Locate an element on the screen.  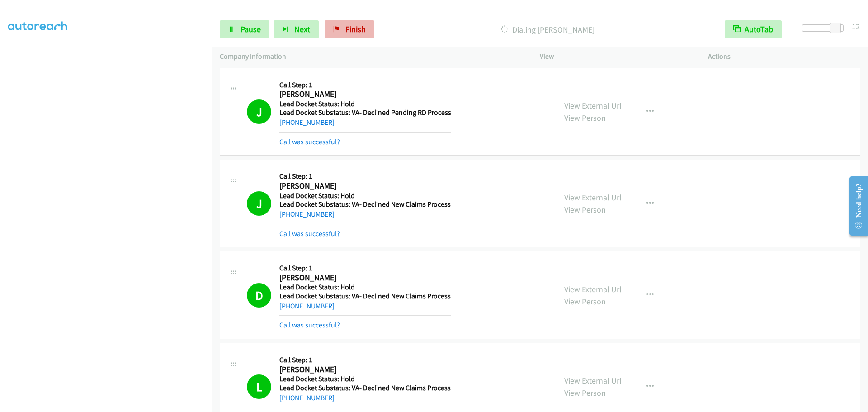
h1: L is located at coordinates (259, 386).